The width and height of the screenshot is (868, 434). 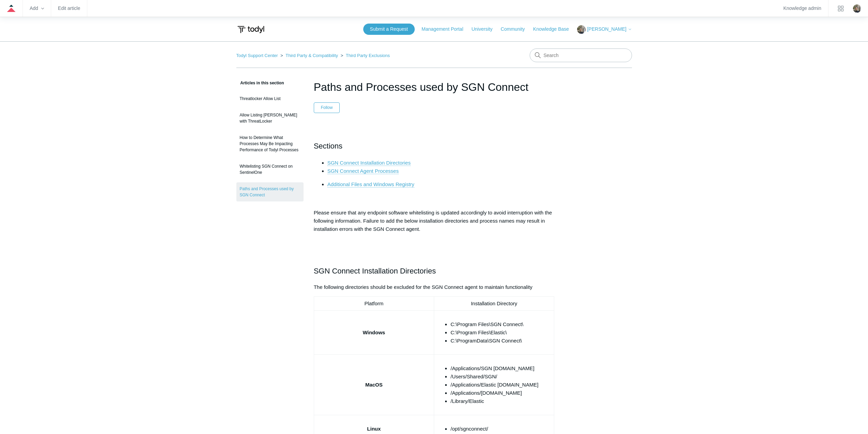 I want to click on li: Third Party & Compatibility, so click(x=309, y=55).